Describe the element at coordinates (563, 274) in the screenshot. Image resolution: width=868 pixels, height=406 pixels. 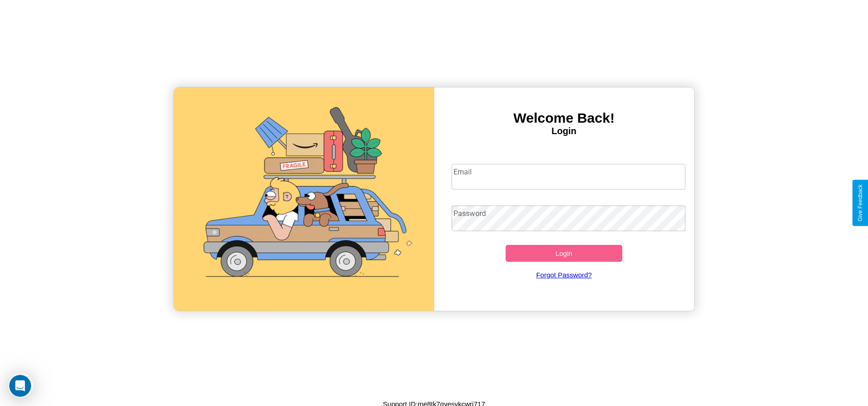
I see `a: Forgot Password?` at that location.